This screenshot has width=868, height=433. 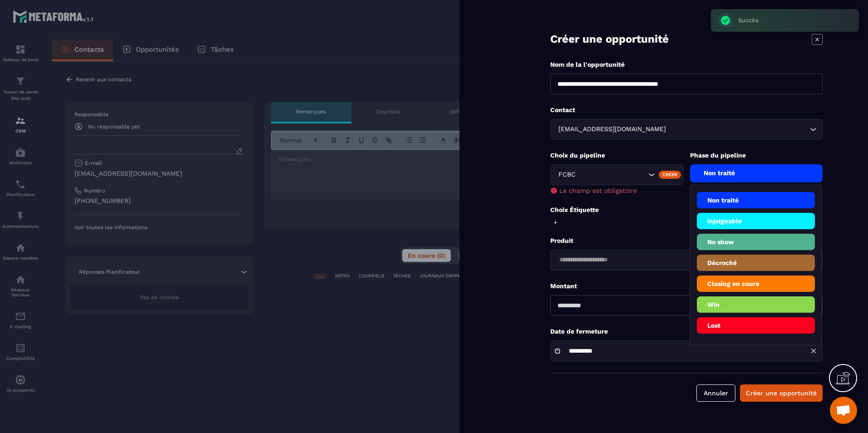 What do you see at coordinates (687, 286) in the screenshot?
I see `p: Montant` at bounding box center [687, 286].